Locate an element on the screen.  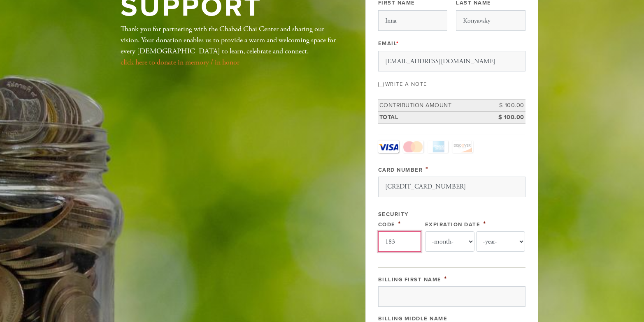
td: Contribution Amount is located at coordinates (433, 105).